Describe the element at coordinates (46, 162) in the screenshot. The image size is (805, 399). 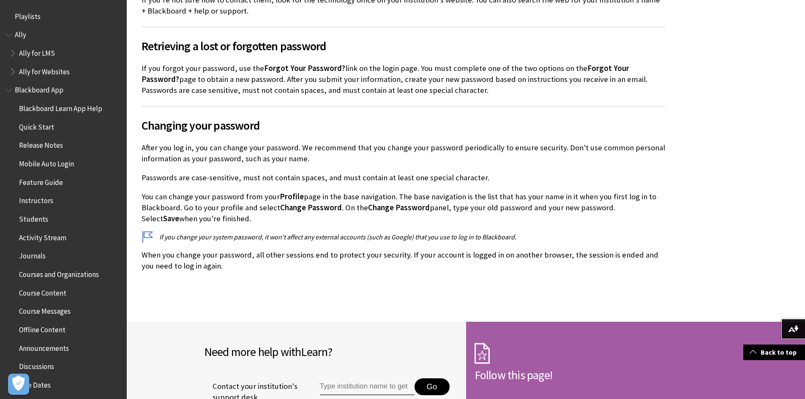
I see `span: Mobile Auto Login` at that location.